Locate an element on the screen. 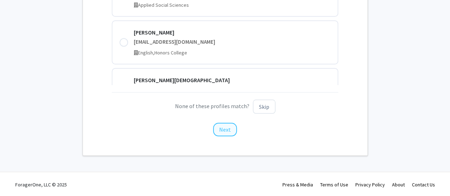 The width and height of the screenshot is (450, 196). a: Contact Us is located at coordinates (423, 185).